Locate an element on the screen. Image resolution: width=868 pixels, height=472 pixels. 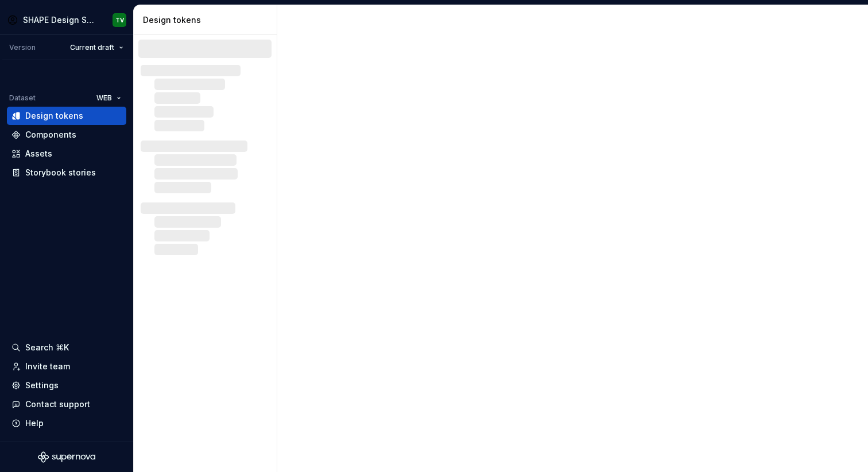
a: Invite team is located at coordinates (67, 366).